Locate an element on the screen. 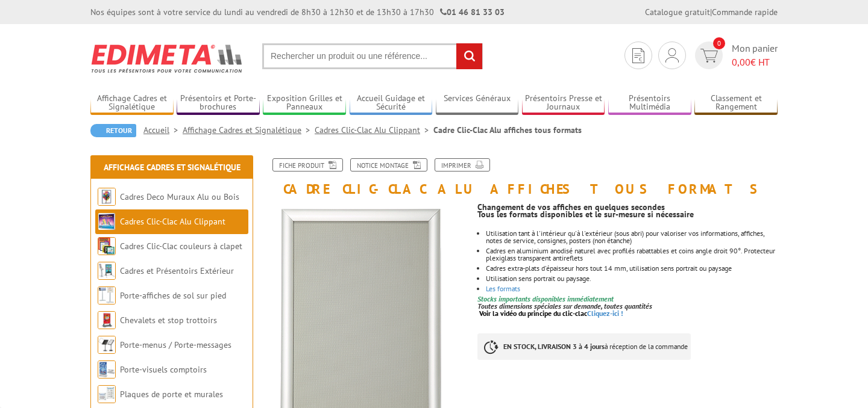 The image size is (868, 408). a: Présentoirs et Porte-brochures is located at coordinates (218, 103).